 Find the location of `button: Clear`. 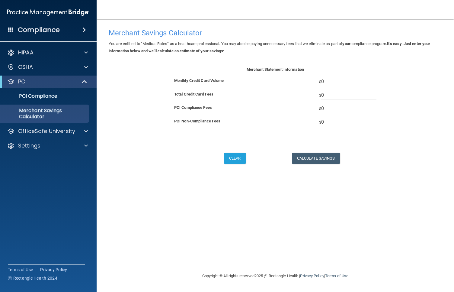

button: Clear is located at coordinates (235, 158).